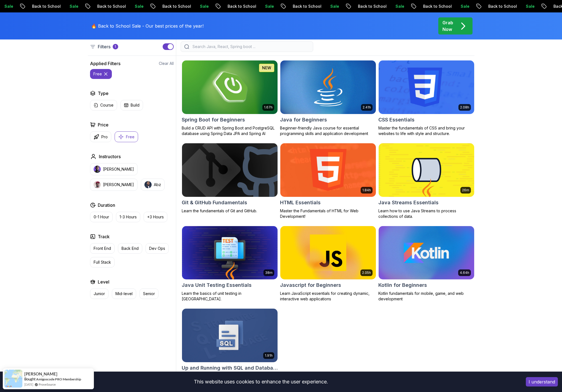  What do you see at coordinates (426, 87) in the screenshot?
I see `img: CSS Essentials card` at bounding box center [426, 87].